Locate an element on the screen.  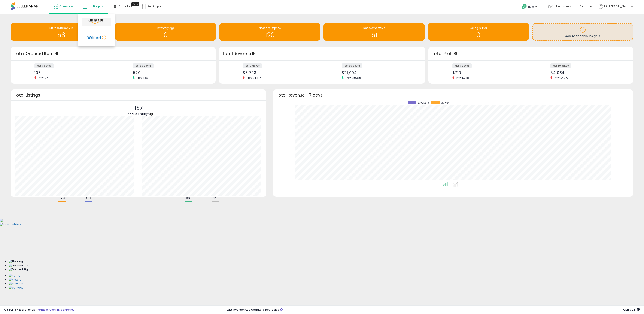
a: Needs to Reprice 120 is located at coordinates (270, 32).